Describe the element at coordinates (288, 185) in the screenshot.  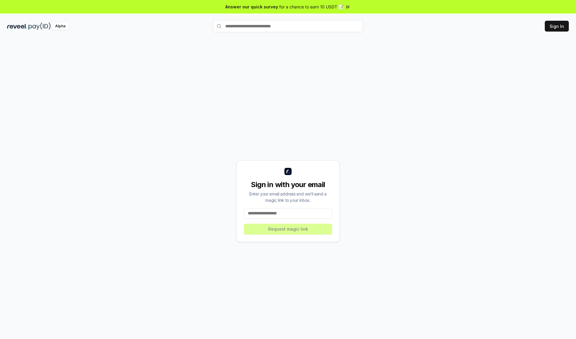
I see `div: Sign in with your email` at that location.